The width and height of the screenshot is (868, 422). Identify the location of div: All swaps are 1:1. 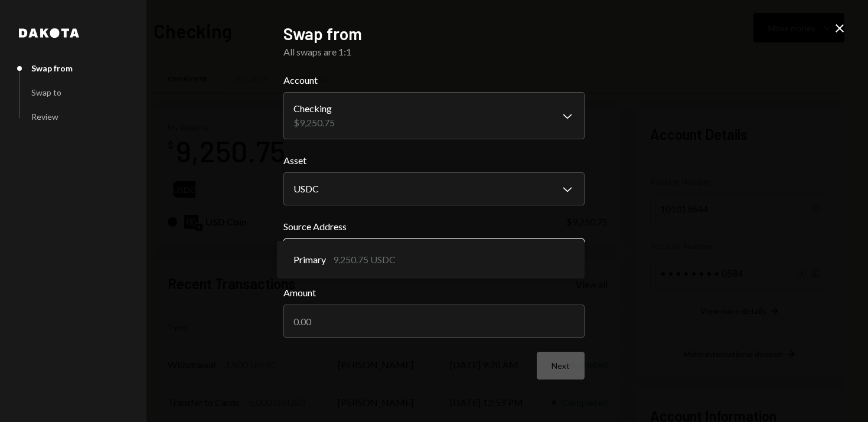
(434, 52).